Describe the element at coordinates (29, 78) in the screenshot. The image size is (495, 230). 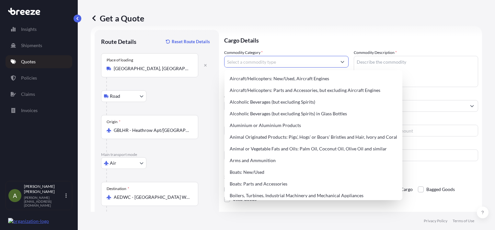
I see `p: Policies` at that location.